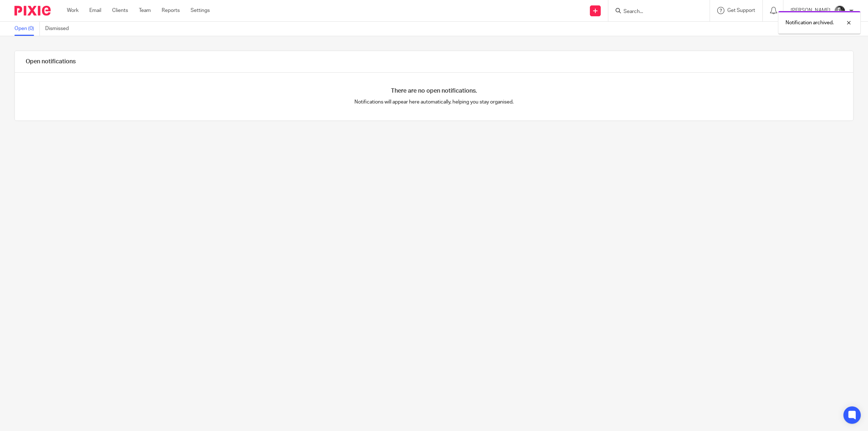 The height and width of the screenshot is (431, 868). I want to click on a: Open (0), so click(27, 29).